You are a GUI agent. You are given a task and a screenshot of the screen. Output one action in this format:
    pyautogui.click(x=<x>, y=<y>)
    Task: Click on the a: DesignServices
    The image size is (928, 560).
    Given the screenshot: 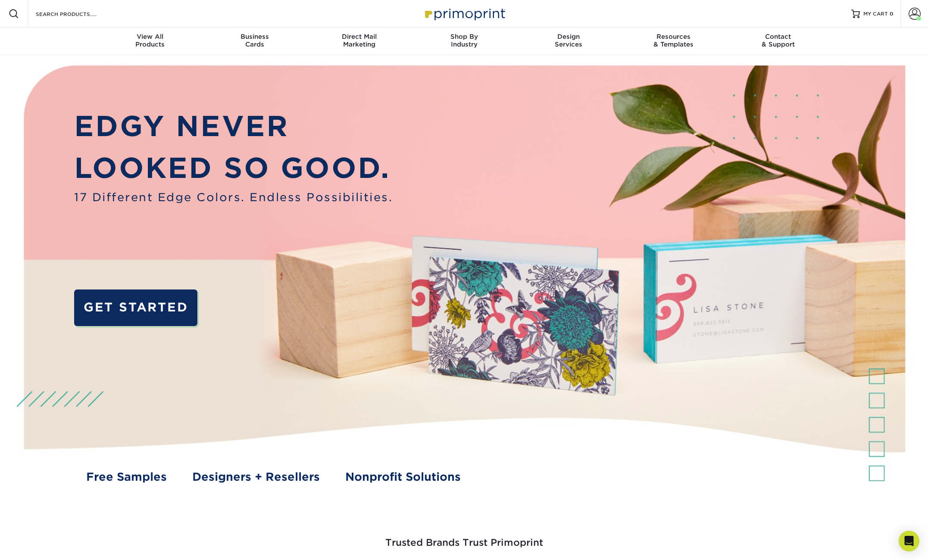 What is the action you would take?
    pyautogui.click(x=569, y=41)
    